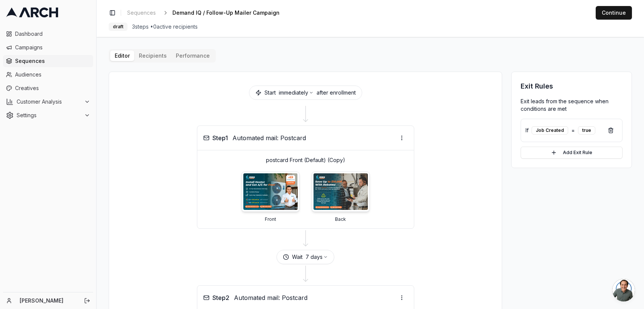 The image size is (644, 309). Describe the element at coordinates (52, 47) in the screenshot. I see `span: Campaigns` at that location.